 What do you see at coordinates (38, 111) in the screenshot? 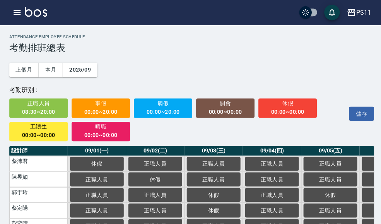
I see `div: 08:30~20:00` at bounding box center [38, 111].